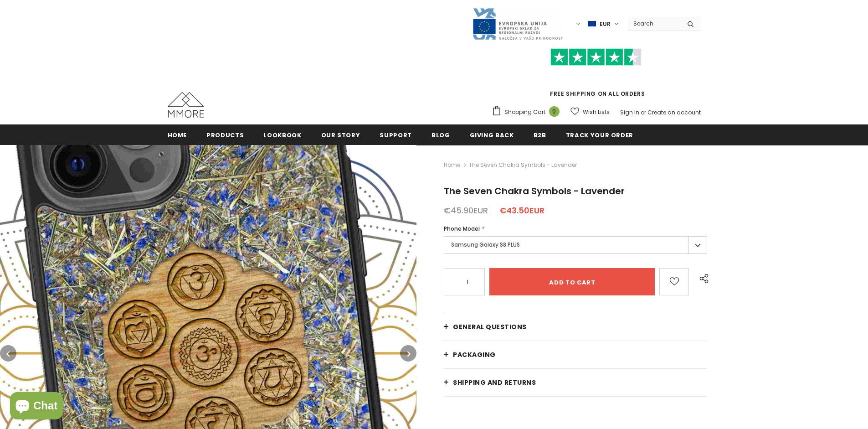 This screenshot has height=429, width=868. I want to click on a: Blog, so click(441, 135).